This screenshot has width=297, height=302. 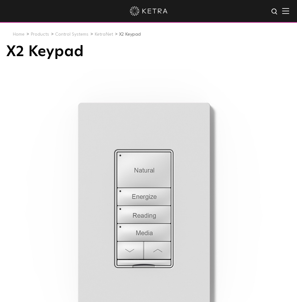 I want to click on a: KetraNet, so click(x=104, y=34).